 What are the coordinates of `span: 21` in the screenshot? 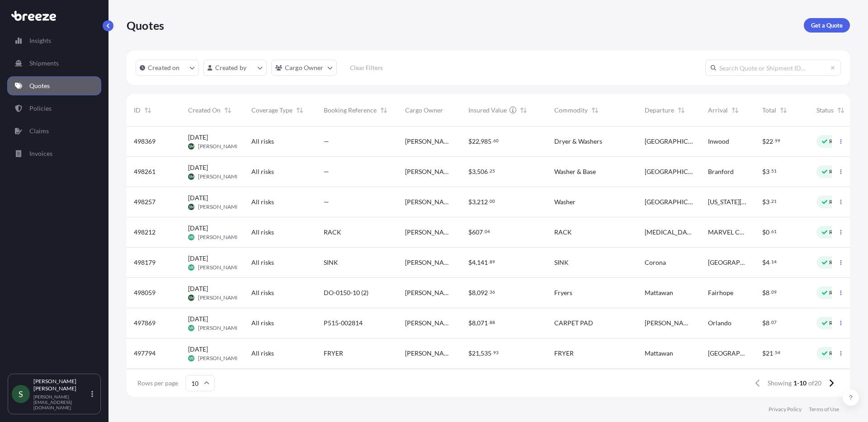 It's located at (476, 354).